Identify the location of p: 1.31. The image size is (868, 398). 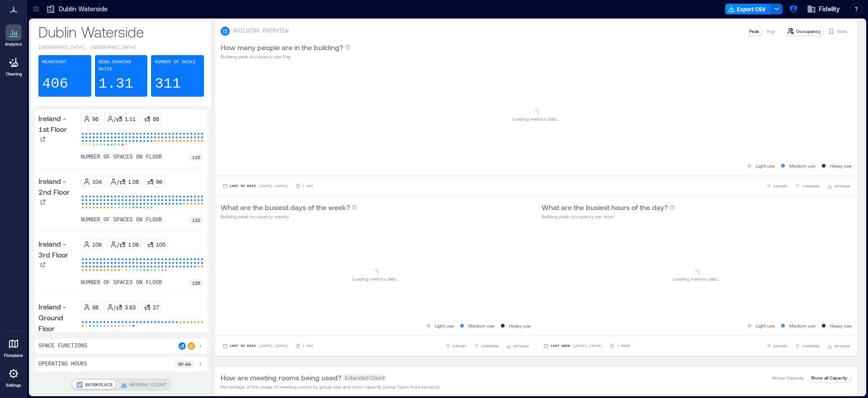
(116, 84).